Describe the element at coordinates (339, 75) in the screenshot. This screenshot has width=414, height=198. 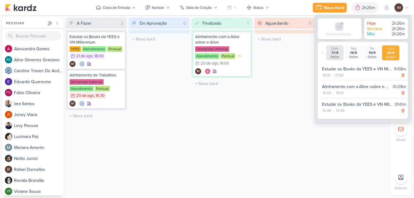
I see `div: 17:00` at that location.